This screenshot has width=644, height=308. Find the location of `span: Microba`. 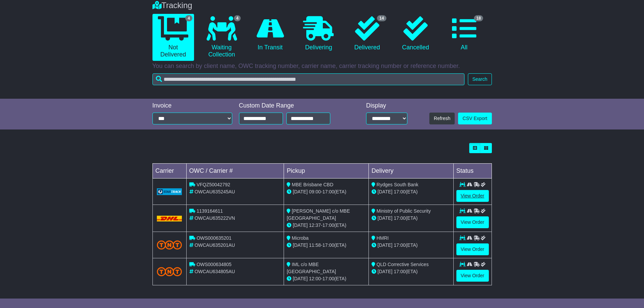

span: Microba is located at coordinates (300, 238).